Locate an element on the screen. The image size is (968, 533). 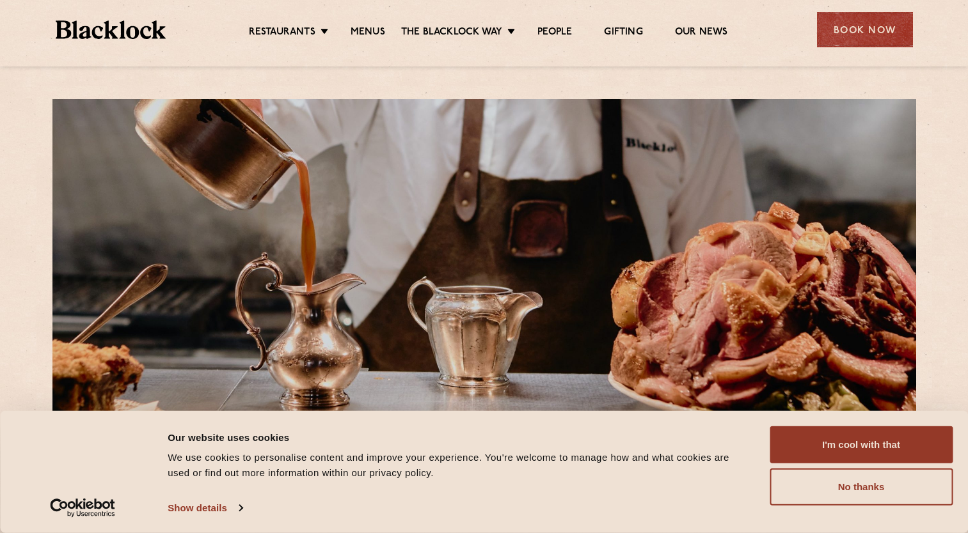
a: Gifting is located at coordinates (623, 33).